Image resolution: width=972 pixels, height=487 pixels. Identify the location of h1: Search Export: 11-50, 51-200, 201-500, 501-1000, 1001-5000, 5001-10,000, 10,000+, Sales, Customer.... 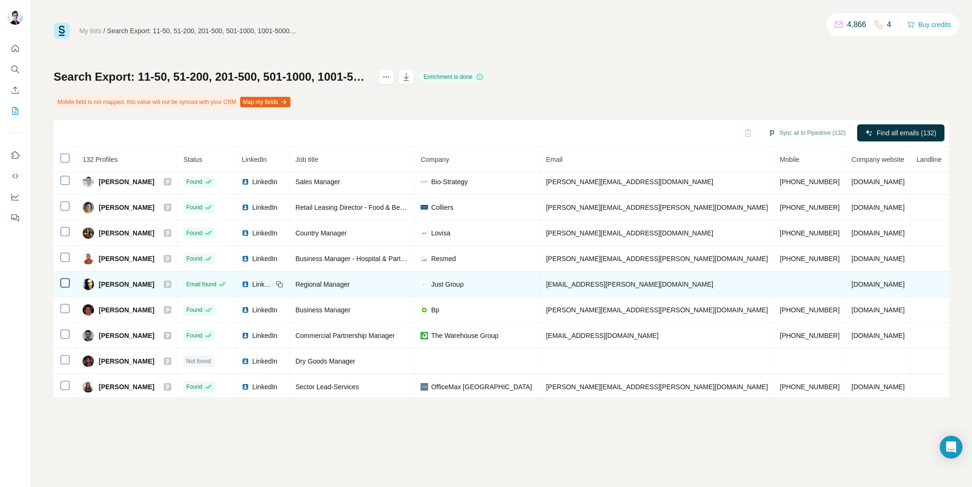
(212, 77).